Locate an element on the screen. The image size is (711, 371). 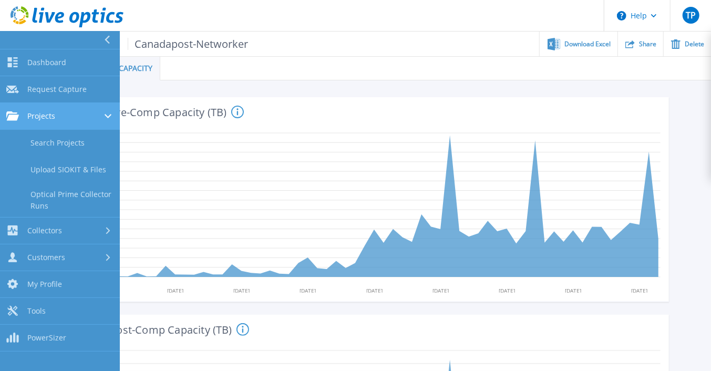
span: Share is located at coordinates (648, 44).